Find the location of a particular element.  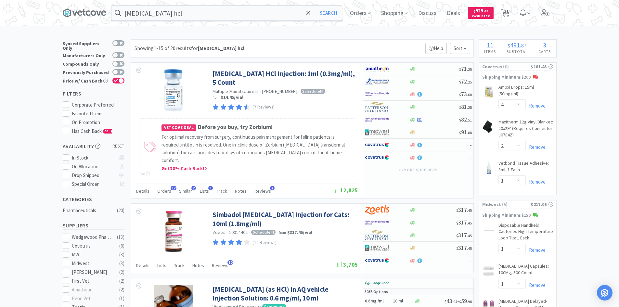

img: 011c75d773da43979a0a76220b86d693_120352.jpg is located at coordinates (489, 271).